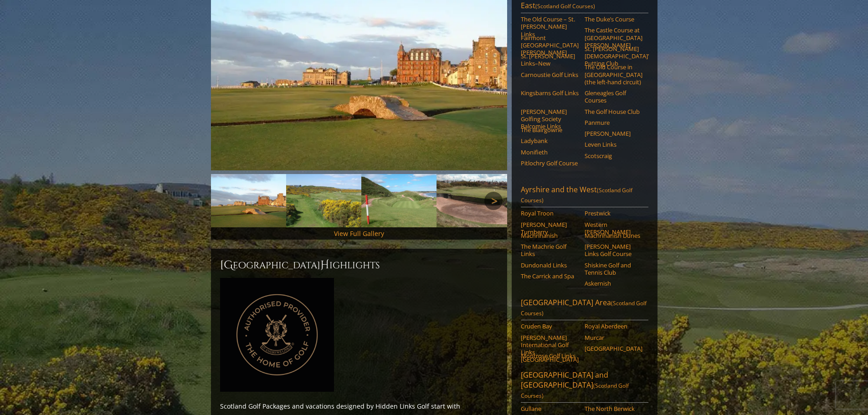  Describe the element at coordinates (613, 19) in the screenshot. I see `a: The Duke’s Course` at that location.